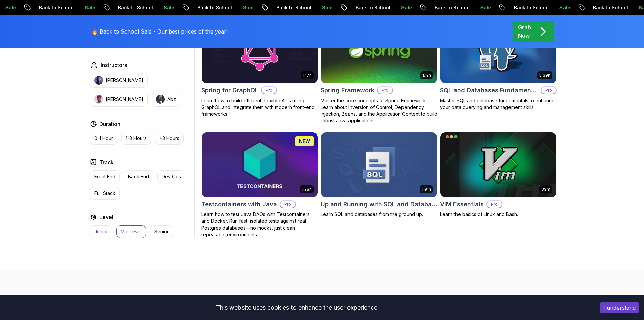  I want to click on p: 🔥 Back to School Sale - Our best prices of the year!, so click(159, 32).